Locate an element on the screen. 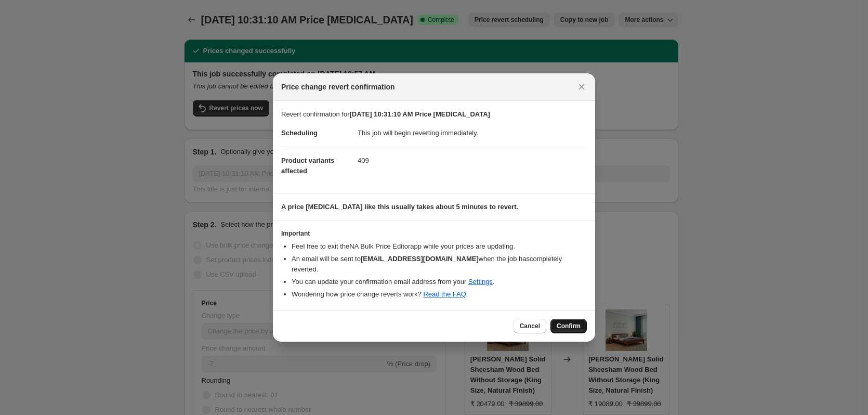 This screenshot has height=415, width=868. li: Feel free to exit the NA Bulk Price Editor app while your prices are updating. is located at coordinates (439, 247).